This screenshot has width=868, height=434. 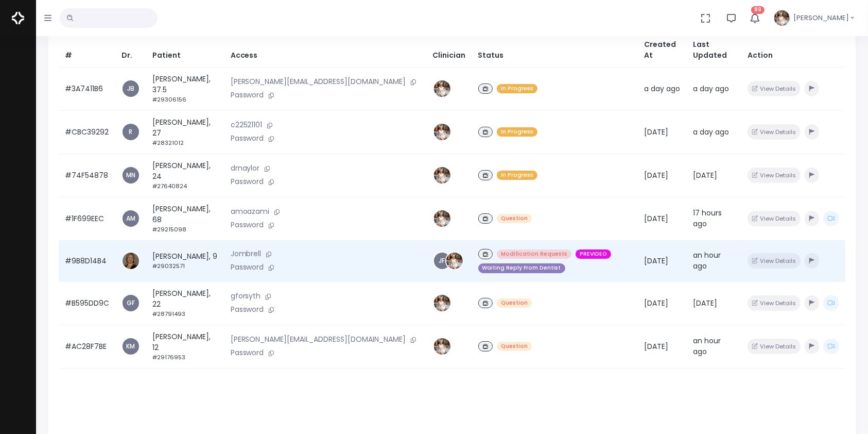 I want to click on td: #B595DD9C, so click(x=87, y=303).